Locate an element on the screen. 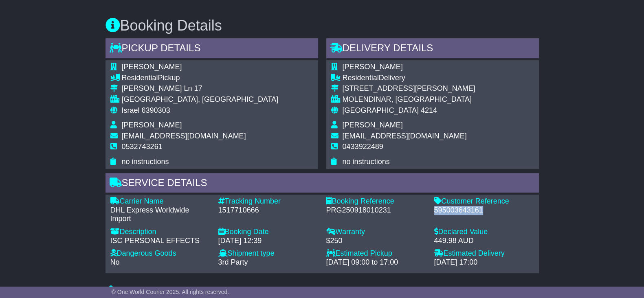 This screenshot has height=298, width=644. div: Customer Reference is located at coordinates (484, 201).